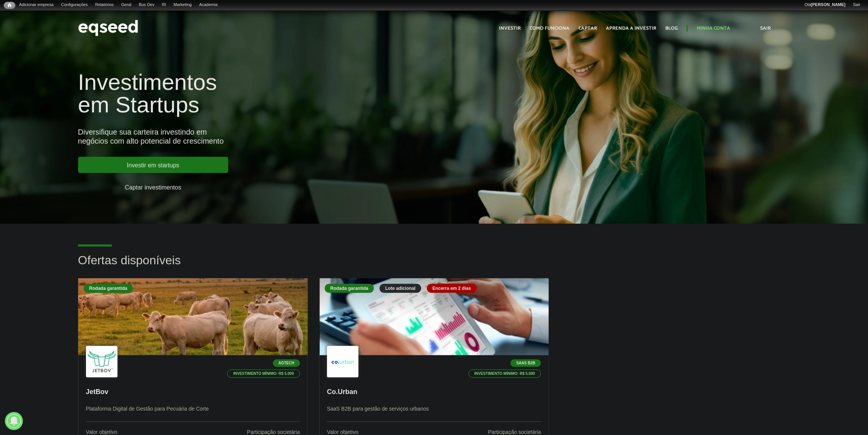  Describe the element at coordinates (434, 265) in the screenshot. I see `h2: Ofertas disponíveis` at that location.